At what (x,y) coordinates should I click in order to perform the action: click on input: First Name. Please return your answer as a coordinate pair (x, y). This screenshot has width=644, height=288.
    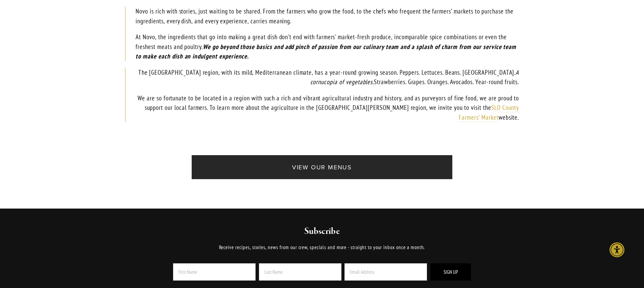
    Looking at the image, I should click on (214, 272).